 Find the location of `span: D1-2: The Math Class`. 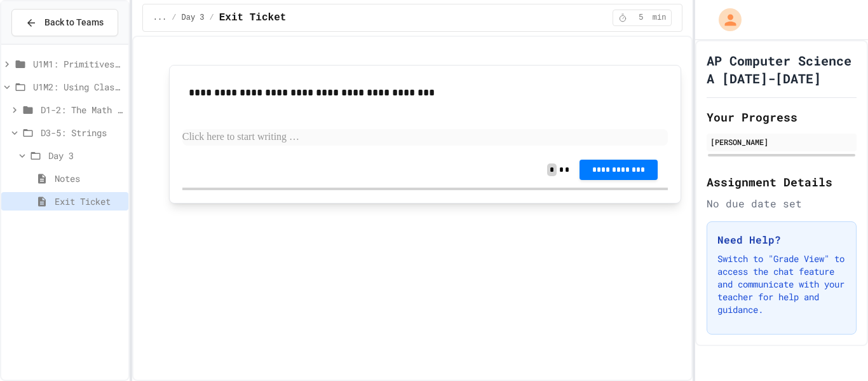

span: D1-2: The Math Class is located at coordinates (82, 109).